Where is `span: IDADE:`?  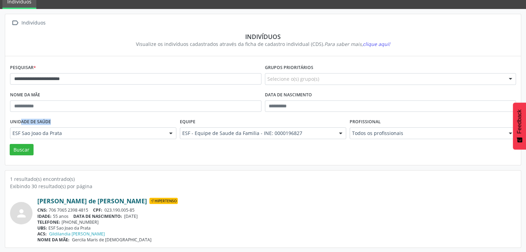
span: IDADE: is located at coordinates (44, 216).